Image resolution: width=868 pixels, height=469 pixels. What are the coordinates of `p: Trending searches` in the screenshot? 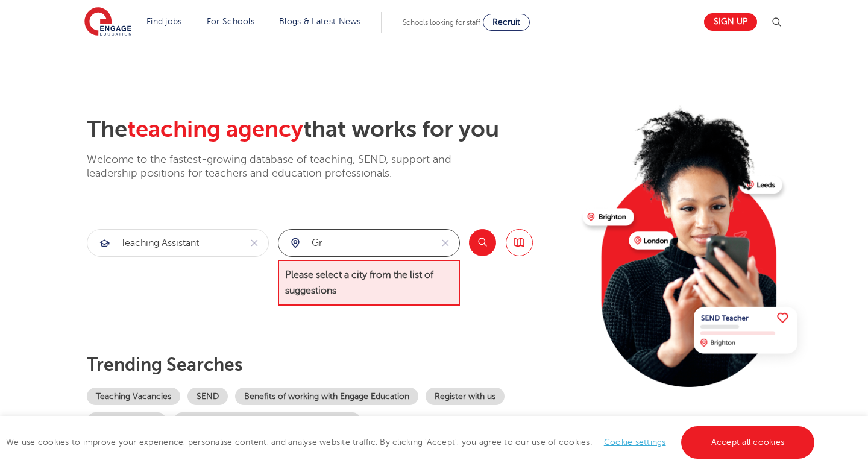 It's located at (330, 364).